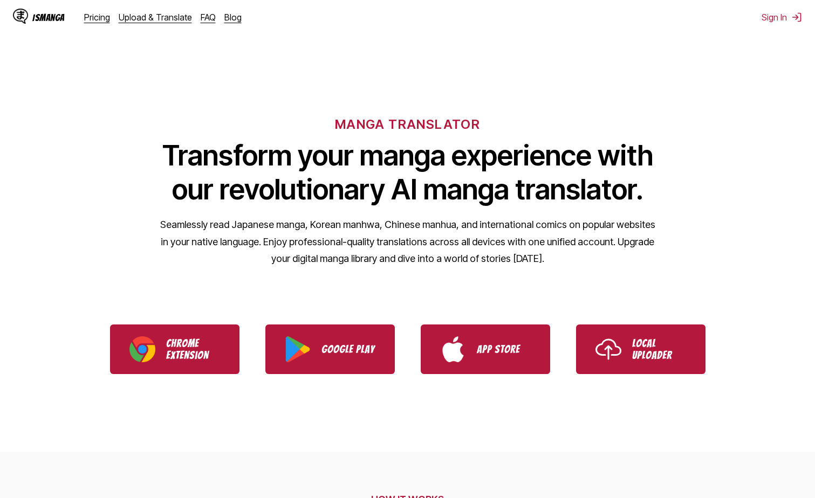 The height and width of the screenshot is (498, 815). Describe the element at coordinates (49, 17) in the screenshot. I see `a: IsManga LogoIsManga` at that location.